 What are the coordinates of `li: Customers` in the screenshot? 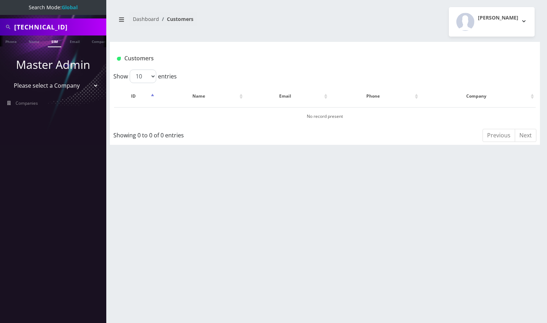 It's located at (176, 19).